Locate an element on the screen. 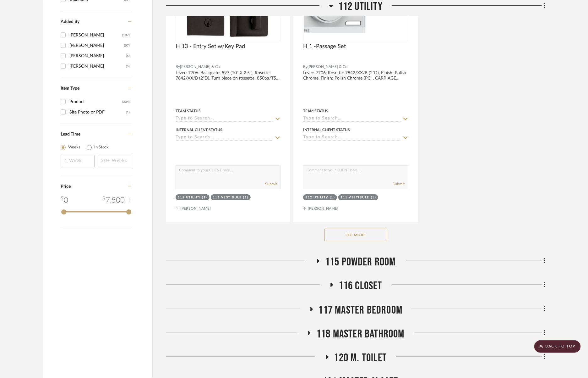 Image resolution: width=588 pixels, height=378 pixels. span: 118 Master Bathroom is located at coordinates (360, 334).